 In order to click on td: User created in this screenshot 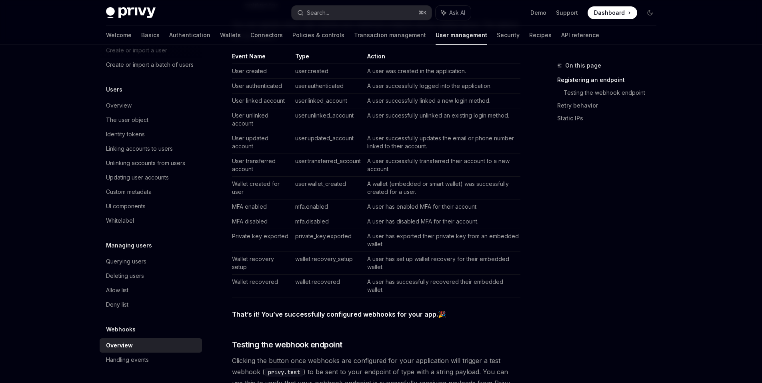, I will do `click(262, 71)`.